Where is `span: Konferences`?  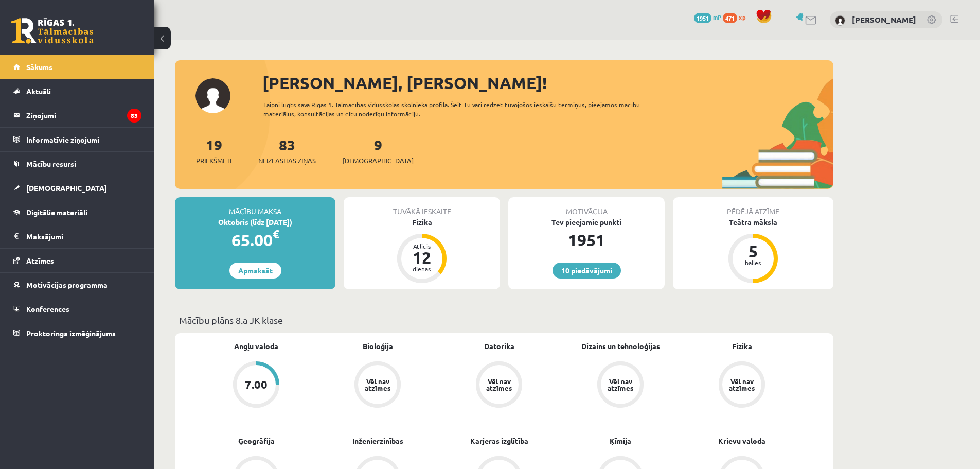 span: Konferences is located at coordinates (48, 309).